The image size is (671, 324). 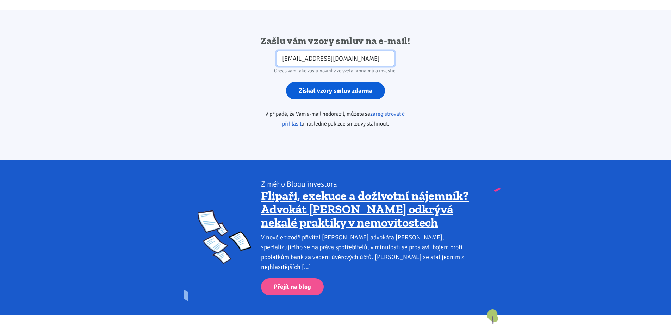 I want to click on div: Občas vám také zašlu novinky ze světa pronájmů a investic., so click(x=335, y=71).